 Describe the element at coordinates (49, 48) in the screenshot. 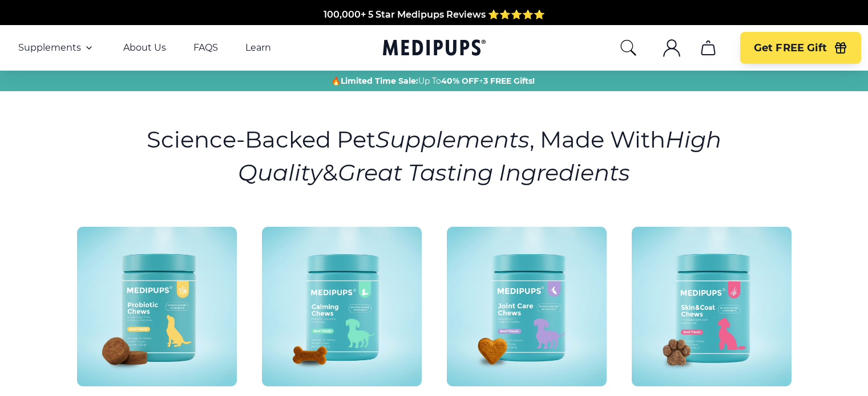

I see `span: Supplements` at that location.